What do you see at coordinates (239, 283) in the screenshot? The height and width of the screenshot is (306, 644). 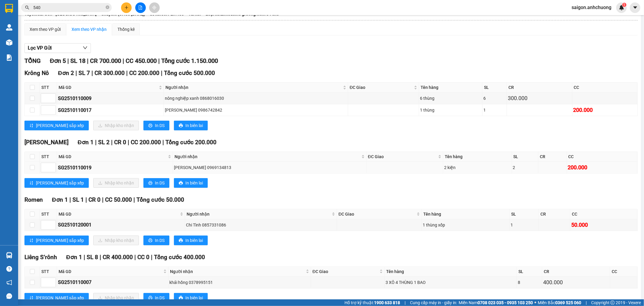 I see `div: khải hồng 0378995151` at bounding box center [239, 283].